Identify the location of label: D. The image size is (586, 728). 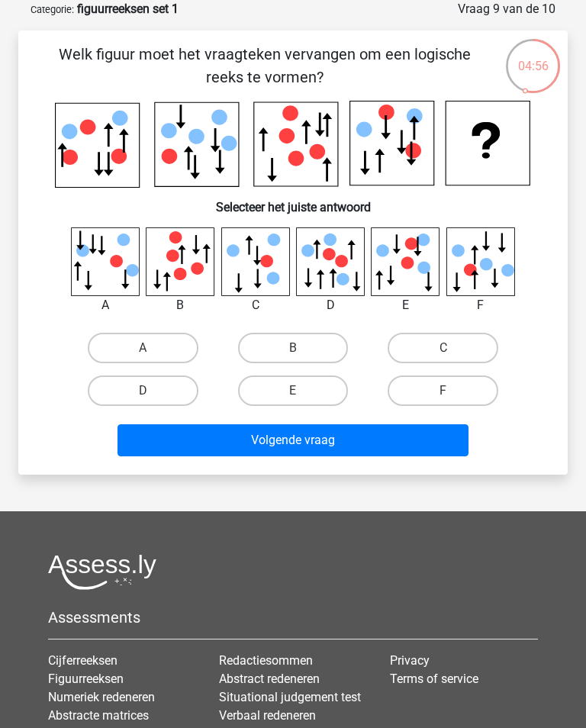
(143, 391).